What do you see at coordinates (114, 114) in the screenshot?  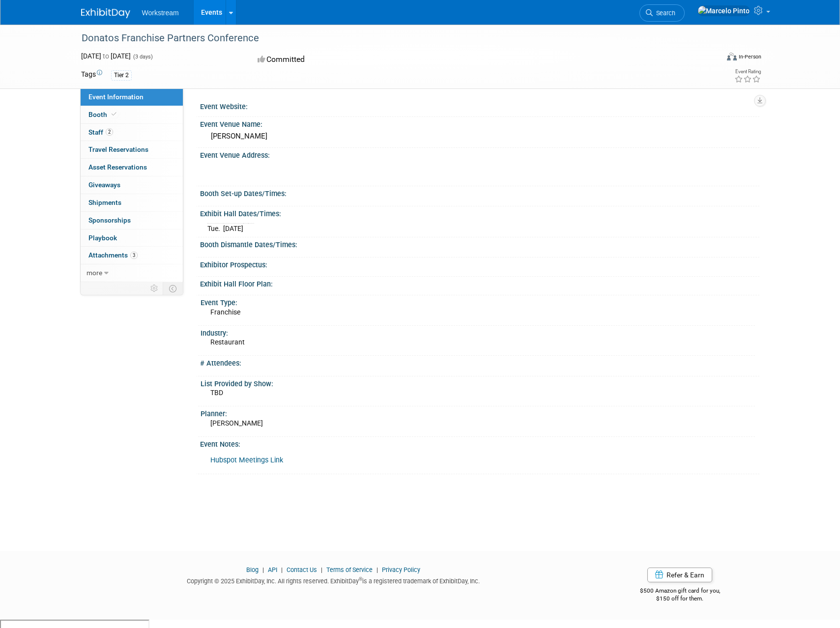 I see `i: Booth reservation complete` at bounding box center [114, 114].